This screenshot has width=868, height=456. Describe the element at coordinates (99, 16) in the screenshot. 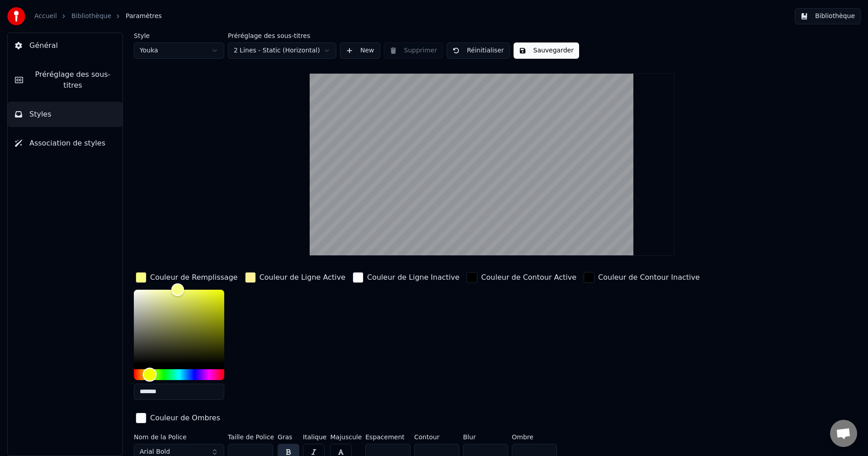

I see `nav: breadcrumb` at that location.